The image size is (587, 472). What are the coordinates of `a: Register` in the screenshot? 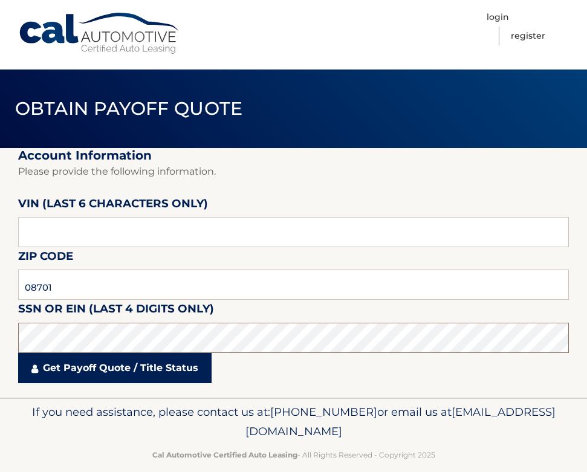 It's located at (528, 36).